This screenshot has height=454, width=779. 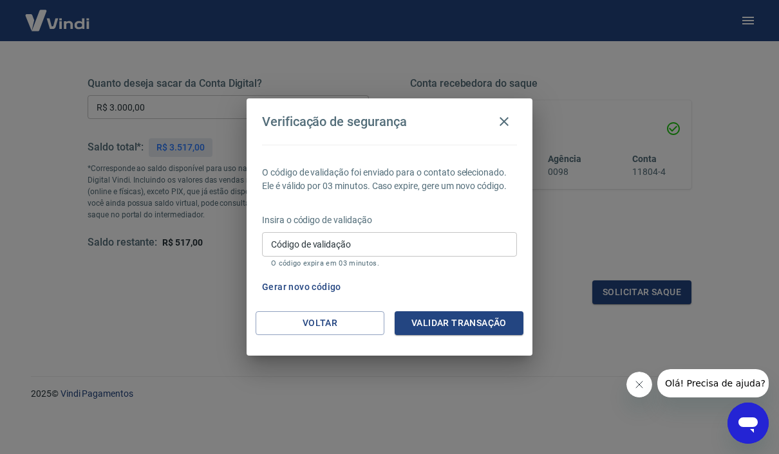 What do you see at coordinates (389, 180) in the screenshot?
I see `p: O código de validação foi enviado para o contato selecionado. Ele é válido por 03 minutos. Caso e...` at bounding box center [389, 180].